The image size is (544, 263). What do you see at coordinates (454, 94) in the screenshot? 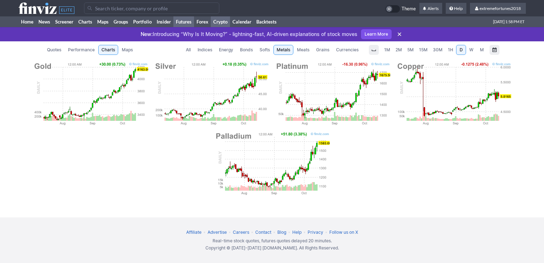
I see `img: Copper Chart Daily` at bounding box center [454, 94].